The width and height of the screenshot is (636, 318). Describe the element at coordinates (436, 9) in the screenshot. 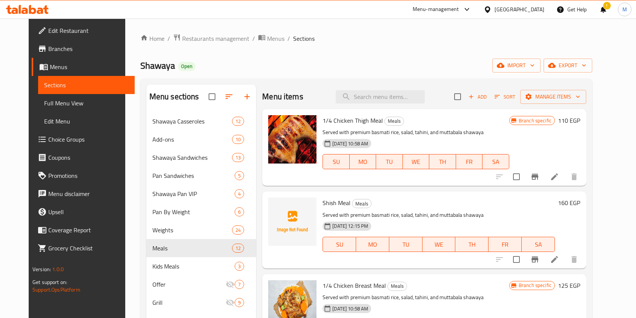

I see `div: Menu-management` at that location.